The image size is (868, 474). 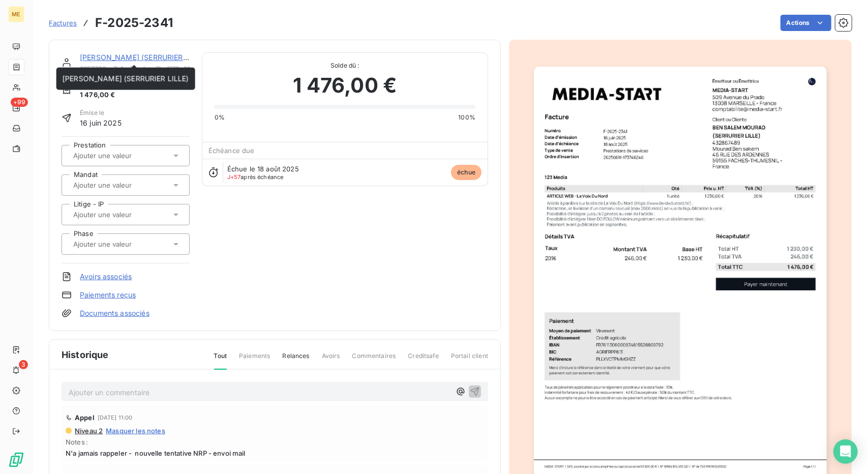 I want to click on span: Paiements, so click(x=254, y=360).